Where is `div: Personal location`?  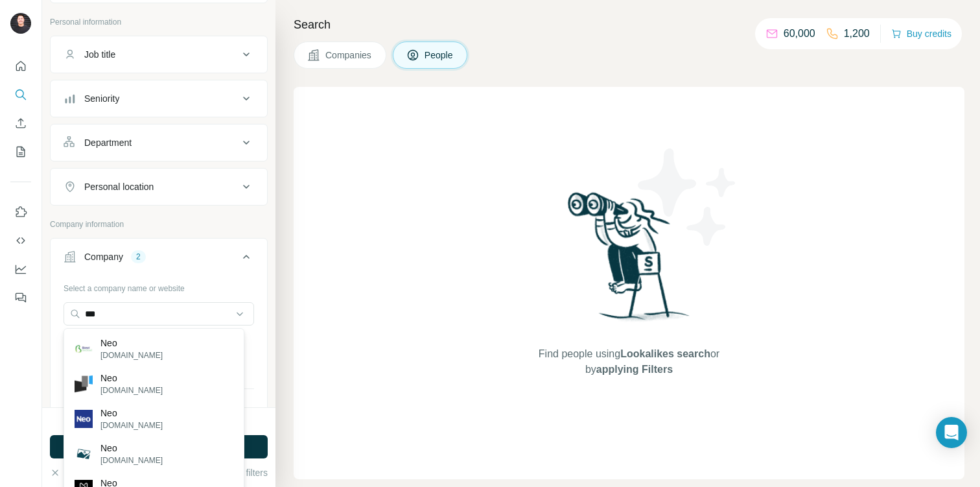
div: Personal location is located at coordinates (118, 187).